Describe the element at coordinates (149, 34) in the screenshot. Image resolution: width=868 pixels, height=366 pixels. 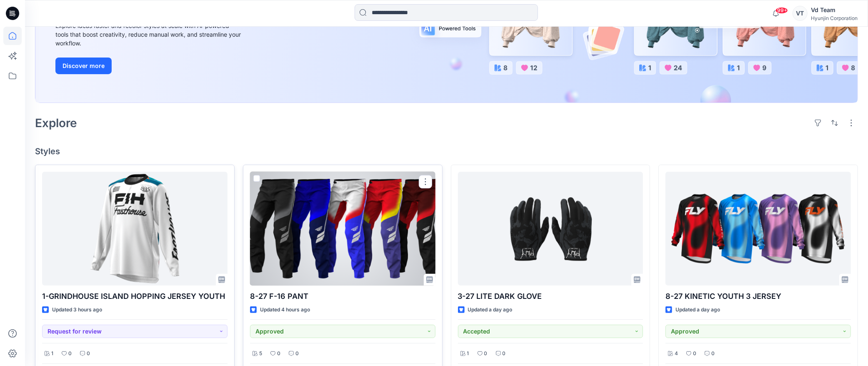
I see `div: Explore ideas faster and recolor styles at scale with AI-powered tools that boost creativity, red...` at that location.